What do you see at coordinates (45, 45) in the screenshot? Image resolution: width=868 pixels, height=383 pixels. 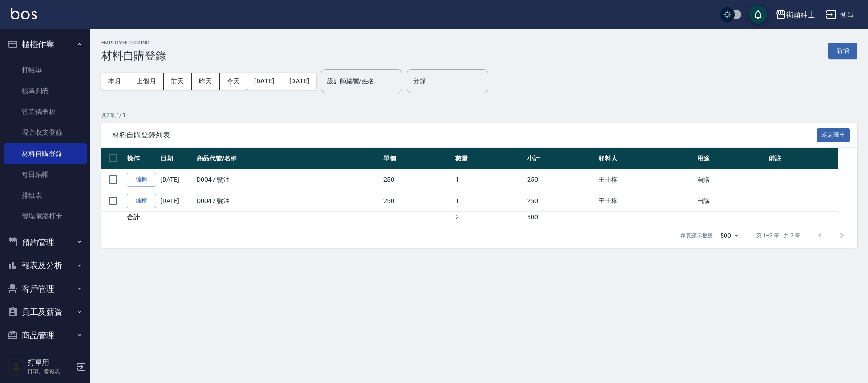 I see `button: 櫃檯作業` at bounding box center [45, 45].